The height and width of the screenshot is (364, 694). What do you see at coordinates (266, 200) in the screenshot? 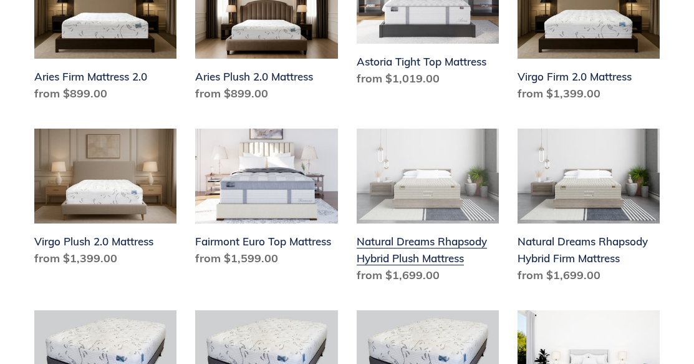
I see `a: Fairmont Euro Top Mattress` at bounding box center [266, 200].